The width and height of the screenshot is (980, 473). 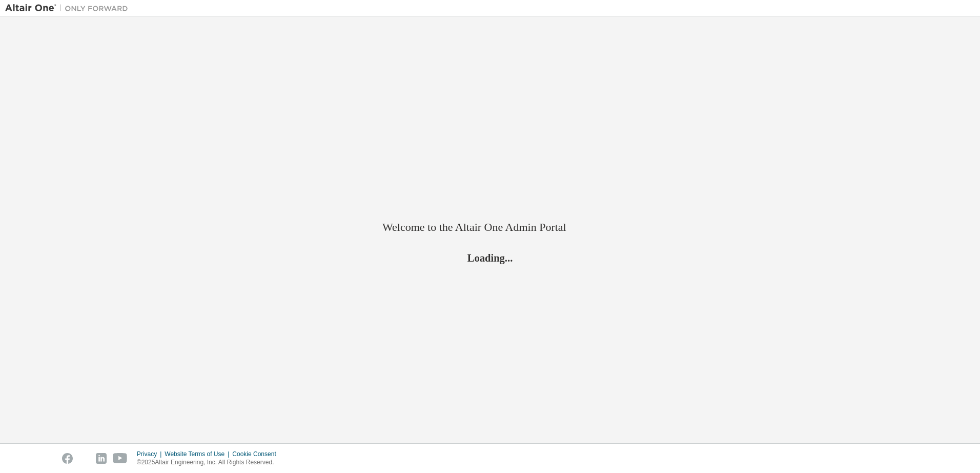 I want to click on img: youtube.svg, so click(x=120, y=458).